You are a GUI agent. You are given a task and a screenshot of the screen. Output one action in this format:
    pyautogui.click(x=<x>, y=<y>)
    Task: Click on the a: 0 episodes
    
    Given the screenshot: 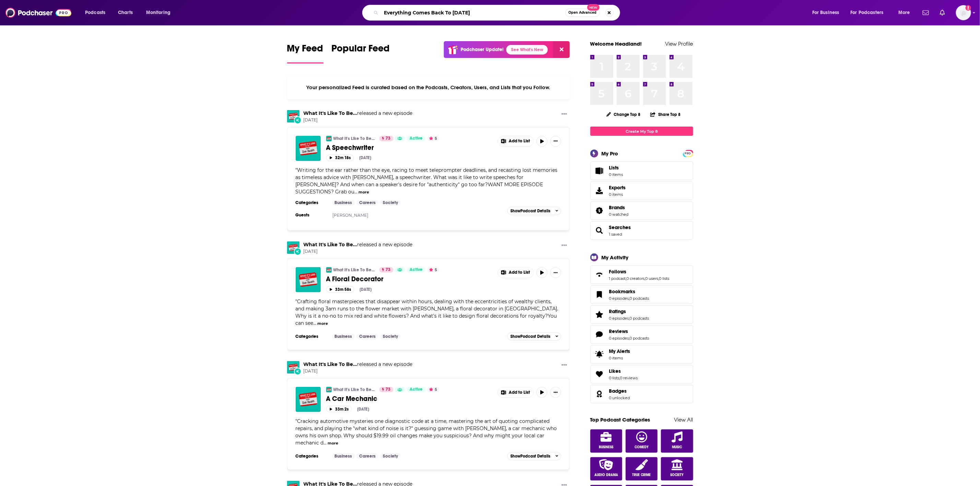 What is the action you would take?
    pyautogui.click(x=619, y=318)
    